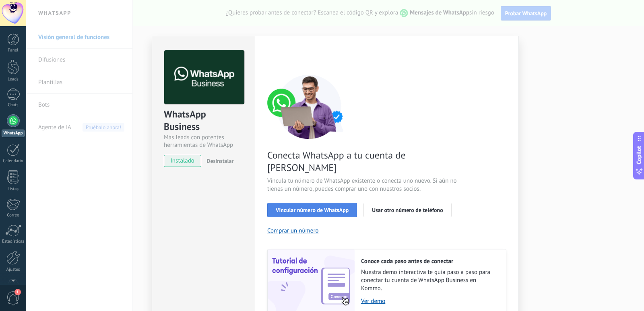 The image size is (644, 311). I want to click on span: instalado, so click(182, 161).